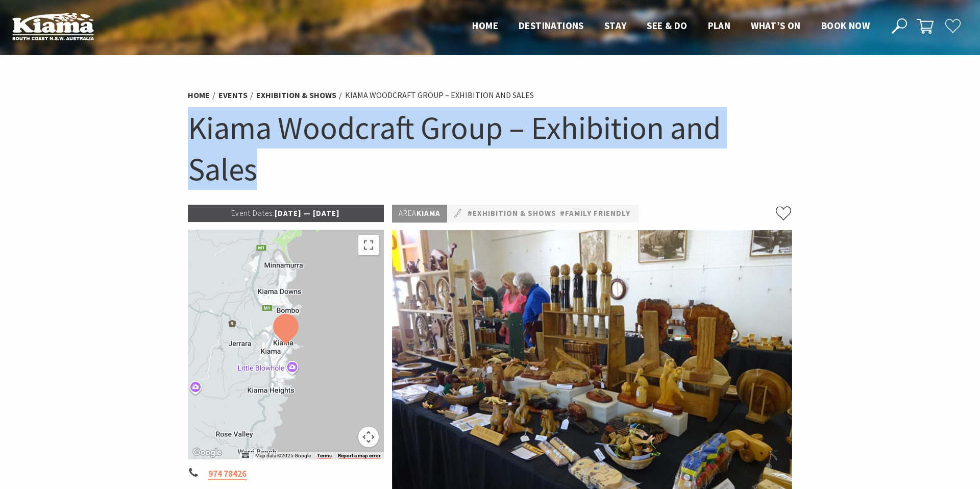 Image resolution: width=980 pixels, height=489 pixels. What do you see at coordinates (490, 148) in the screenshot?
I see `h1: Kiama Woodcraft Group – Exhibition and Sales` at bounding box center [490, 148].